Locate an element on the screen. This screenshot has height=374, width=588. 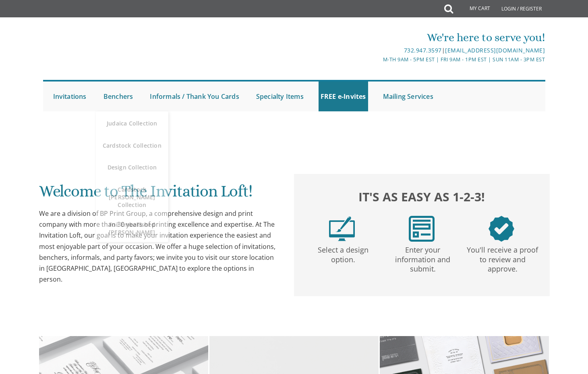
img: step2.png is located at coordinates (422, 229).